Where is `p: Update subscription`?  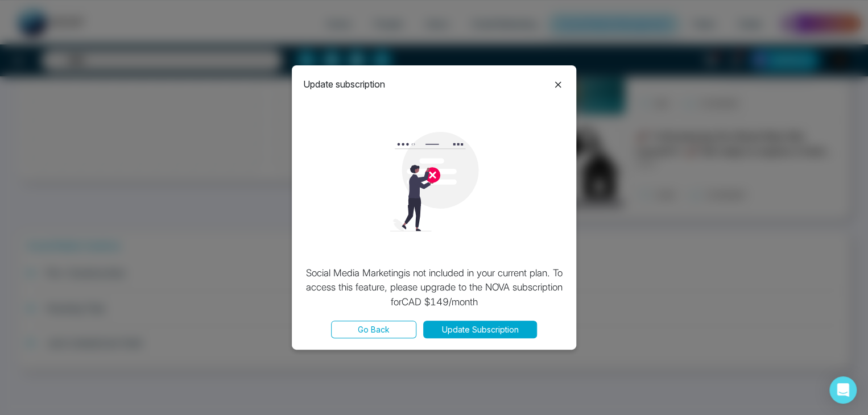
p: Update subscription is located at coordinates (344, 84).